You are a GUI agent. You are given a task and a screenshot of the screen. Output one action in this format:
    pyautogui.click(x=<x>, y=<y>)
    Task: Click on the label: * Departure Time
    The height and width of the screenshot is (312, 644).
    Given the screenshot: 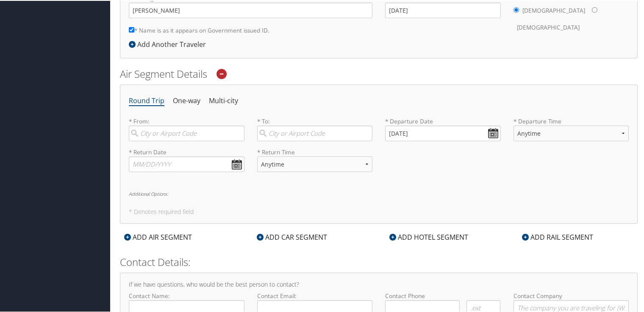 What is the action you would take?
    pyautogui.click(x=571, y=131)
    